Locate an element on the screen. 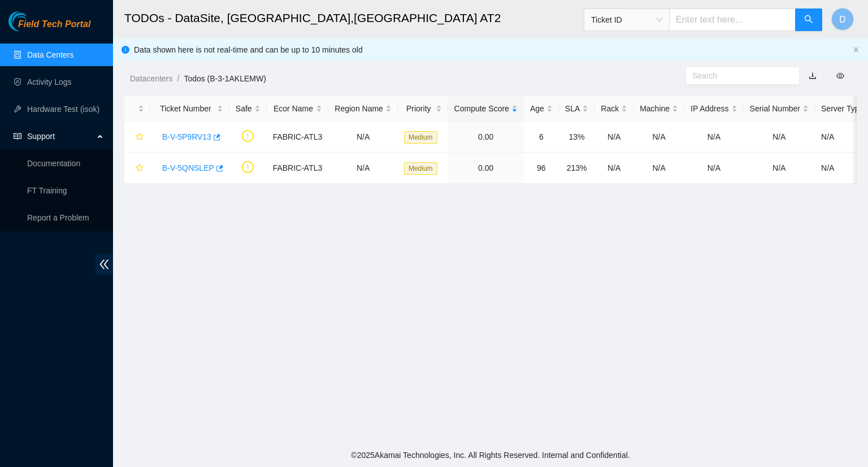 This screenshot has height=467, width=868. a: Documentation is located at coordinates (53, 163).